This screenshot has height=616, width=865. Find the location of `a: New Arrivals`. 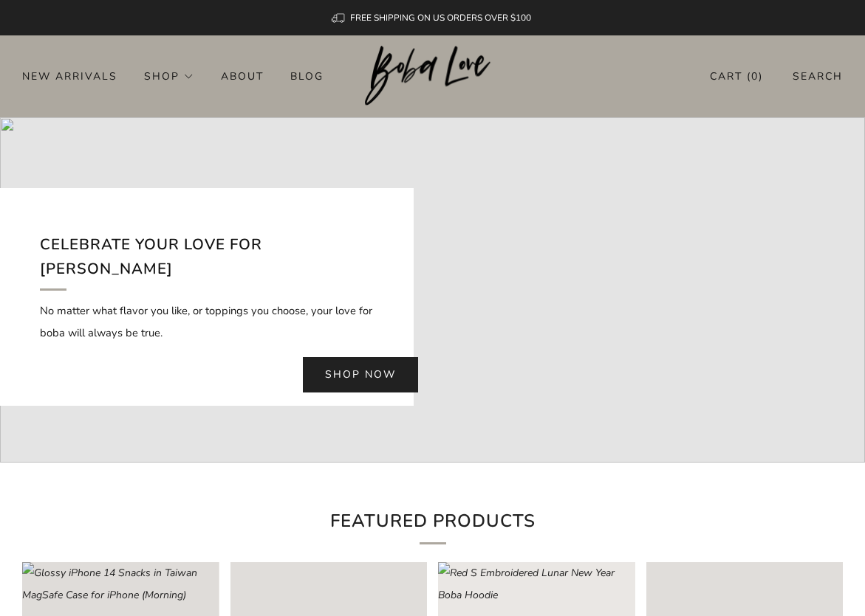

a: New Arrivals is located at coordinates (70, 76).